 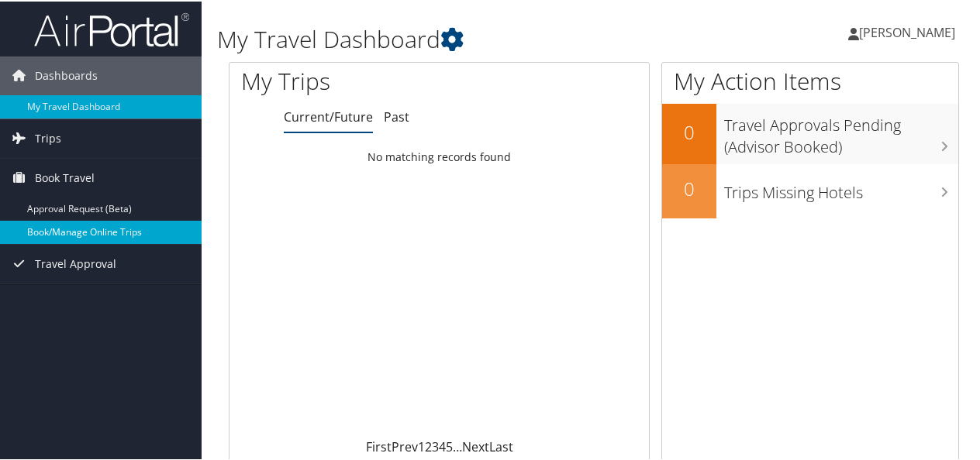 What do you see at coordinates (439, 156) in the screenshot?
I see `td: No matching records found` at bounding box center [439, 156].